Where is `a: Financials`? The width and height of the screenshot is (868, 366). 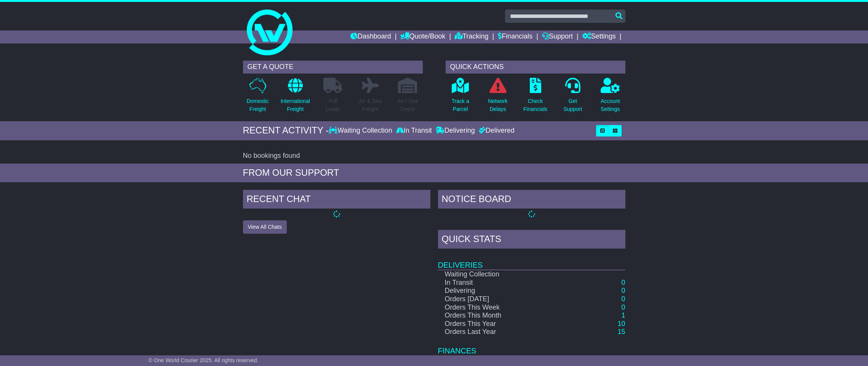
a: Financials is located at coordinates (515, 37).